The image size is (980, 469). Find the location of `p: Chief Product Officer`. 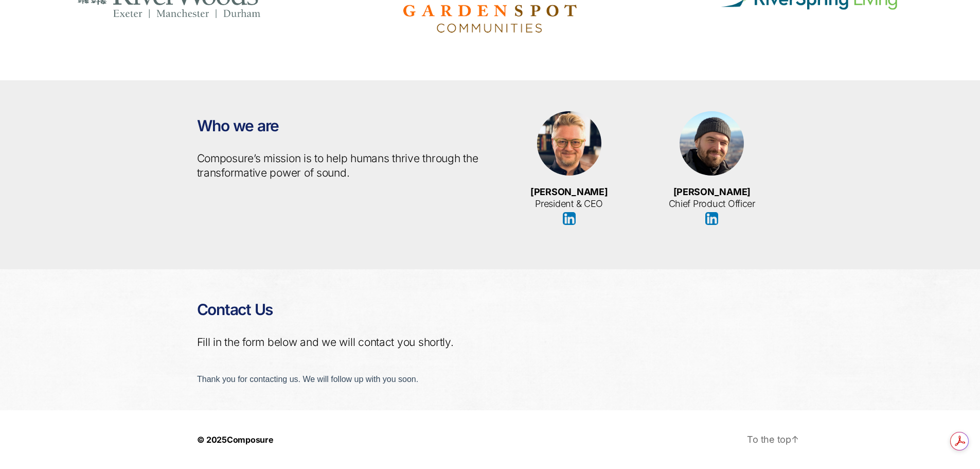

p: Chief Product Officer is located at coordinates (712, 205).